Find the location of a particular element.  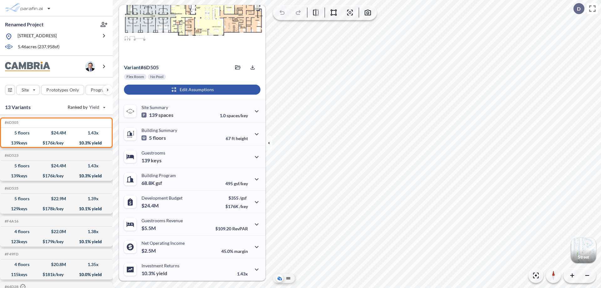

span: gsf is located at coordinates (159, 183).